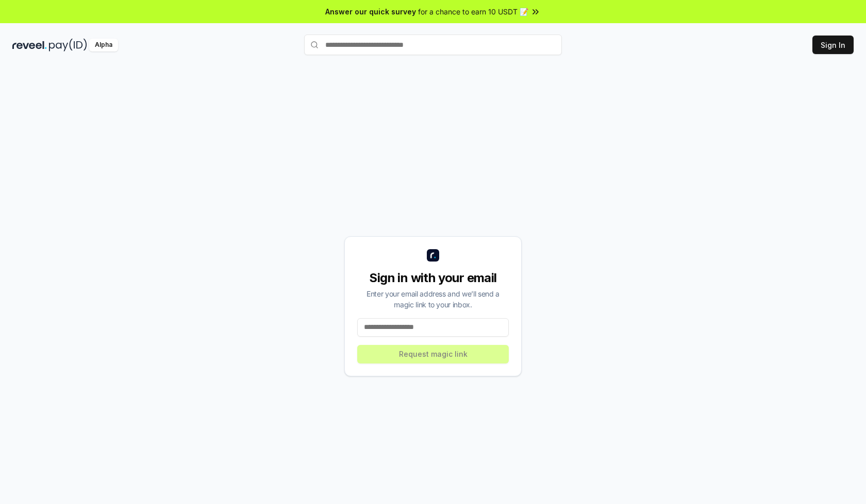  What do you see at coordinates (473, 11) in the screenshot?
I see `span: for a chance to earn 10 USDT 📝` at bounding box center [473, 11].